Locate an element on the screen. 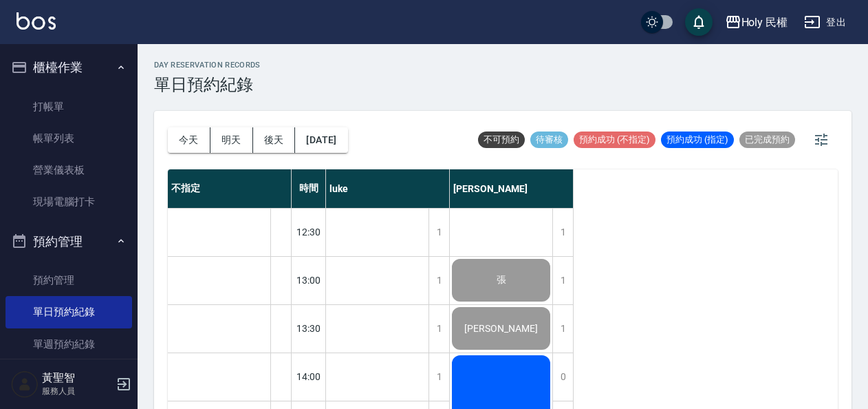 This screenshot has height=409, width=868. div: 14:00 is located at coordinates (308, 377).